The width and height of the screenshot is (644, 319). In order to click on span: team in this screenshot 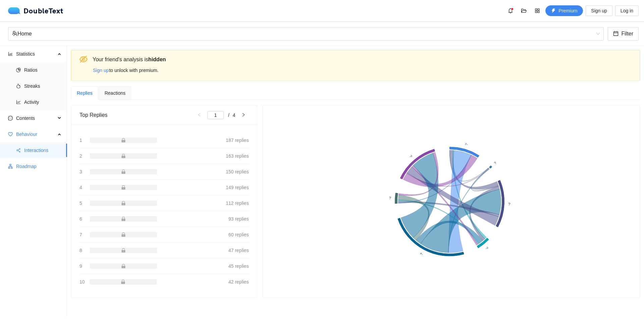, I will do `click(15, 33)`.